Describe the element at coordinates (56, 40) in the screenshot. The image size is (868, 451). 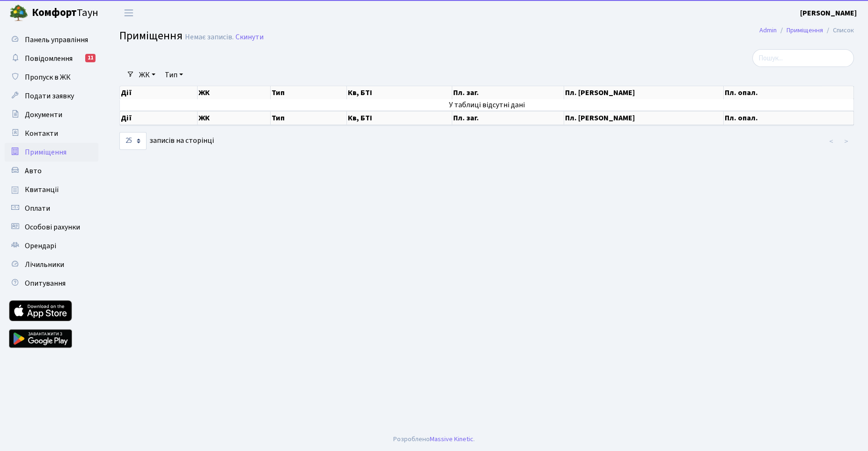
I see `span: Панель управління` at that location.